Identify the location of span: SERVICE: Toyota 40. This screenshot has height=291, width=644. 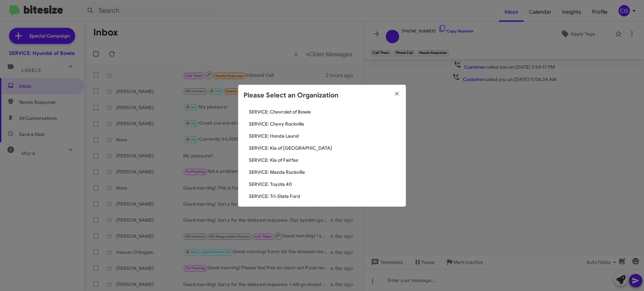
(325, 184).